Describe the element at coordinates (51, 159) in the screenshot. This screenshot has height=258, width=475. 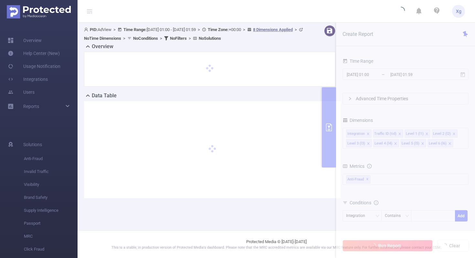
I see `span: Anti-Fraud` at that location.